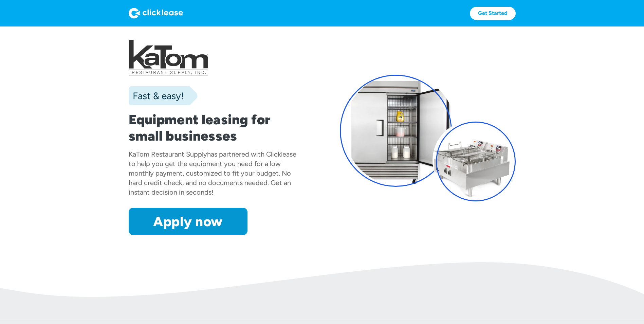 This screenshot has height=324, width=644. Describe the element at coordinates (156, 13) in the screenshot. I see `img: Logo` at that location.